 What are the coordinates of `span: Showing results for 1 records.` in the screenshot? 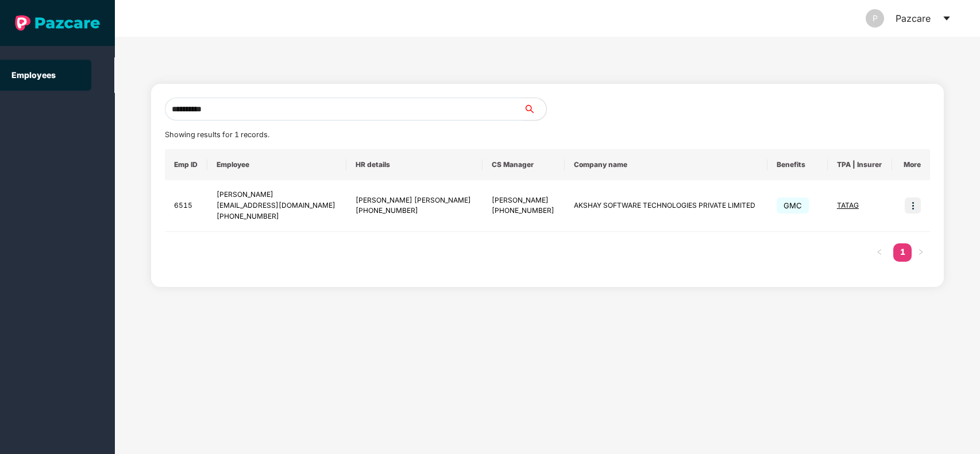 It's located at (217, 134).